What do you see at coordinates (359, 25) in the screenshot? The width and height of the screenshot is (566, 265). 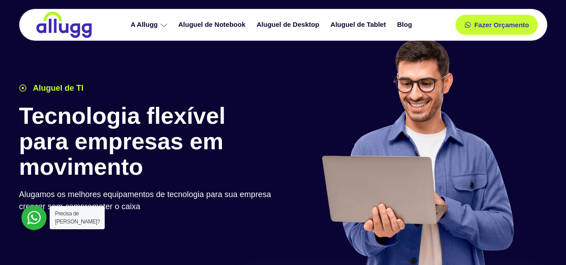 I see `a: Aluguel de Tablet` at bounding box center [359, 25].